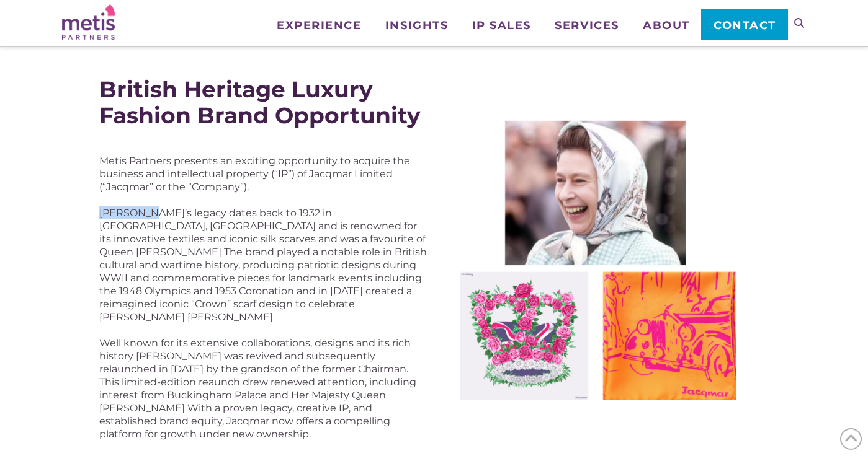 The width and height of the screenshot is (868, 456). What do you see at coordinates (744, 26) in the screenshot?
I see `span: Contact` at bounding box center [744, 26].